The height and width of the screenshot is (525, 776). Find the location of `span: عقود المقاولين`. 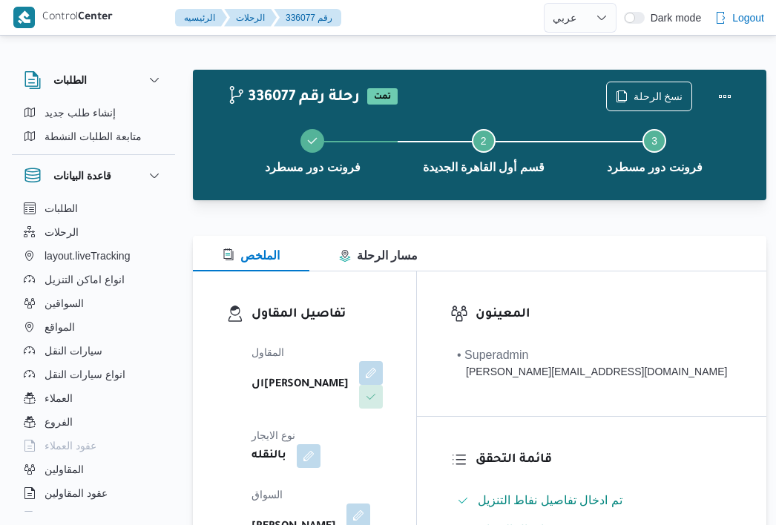

span: عقود المقاولين is located at coordinates (76, 493).